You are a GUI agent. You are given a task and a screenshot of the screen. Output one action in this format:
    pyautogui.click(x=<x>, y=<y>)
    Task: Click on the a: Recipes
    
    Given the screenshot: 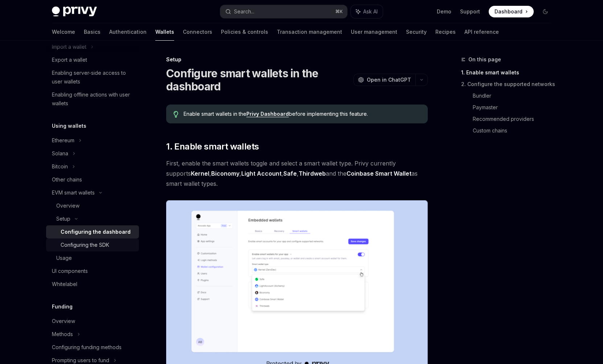 What is the action you would take?
    pyautogui.click(x=446, y=32)
    